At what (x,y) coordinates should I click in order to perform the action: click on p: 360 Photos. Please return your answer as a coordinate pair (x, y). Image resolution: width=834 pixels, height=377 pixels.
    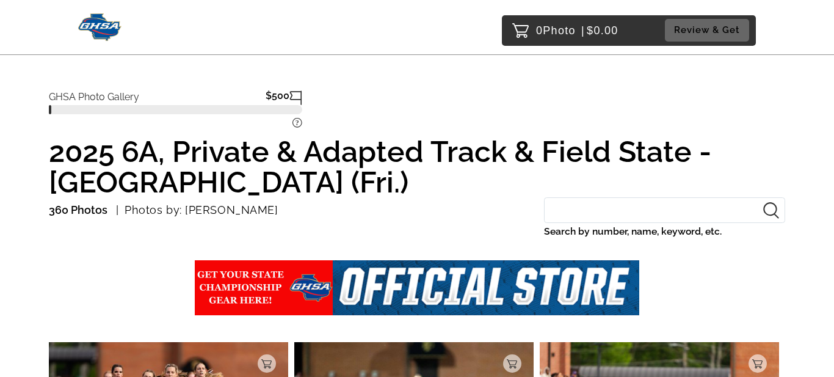
    Looking at the image, I should click on (78, 210).